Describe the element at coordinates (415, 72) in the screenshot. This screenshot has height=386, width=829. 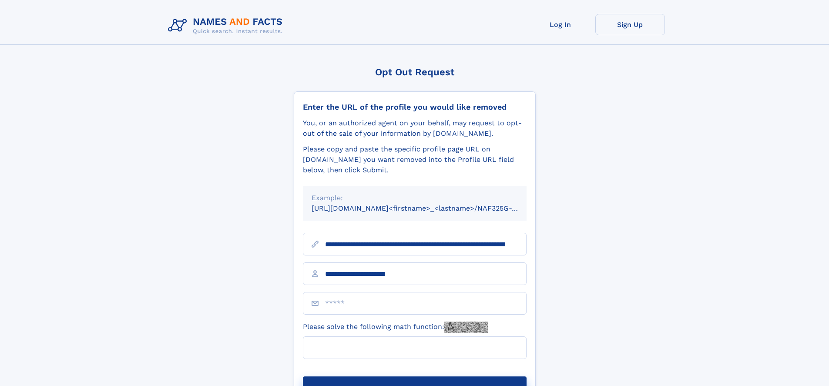
I see `div: Opt Out Request` at that location.